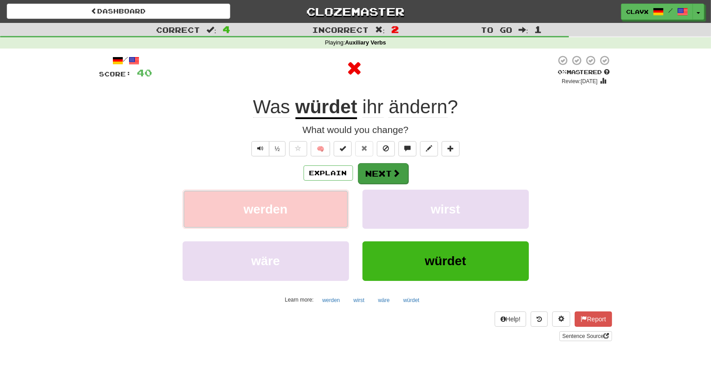 The width and height of the screenshot is (711, 378). What do you see at coordinates (496, 30) in the screenshot?
I see `span: To go` at bounding box center [496, 30].